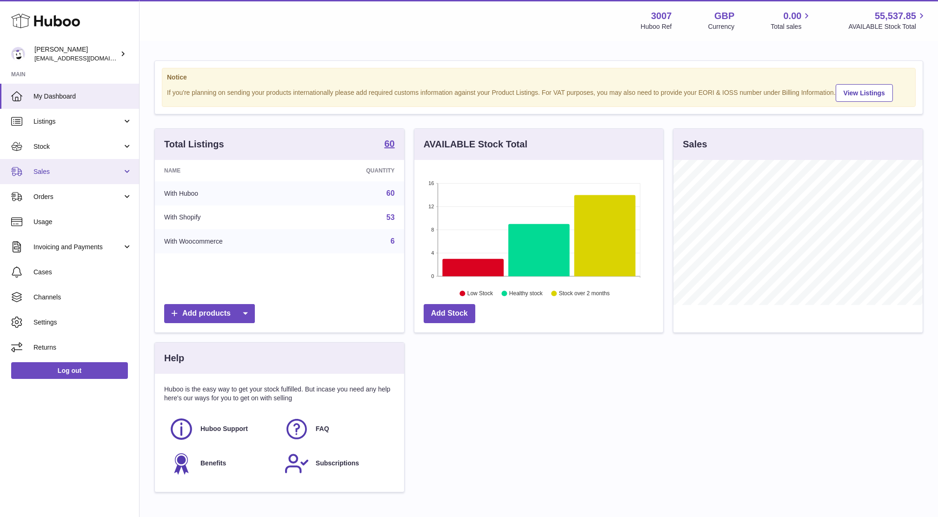 Image resolution: width=938 pixels, height=517 pixels. What do you see at coordinates (222, 464) in the screenshot?
I see `a: Benefits` at bounding box center [222, 464].